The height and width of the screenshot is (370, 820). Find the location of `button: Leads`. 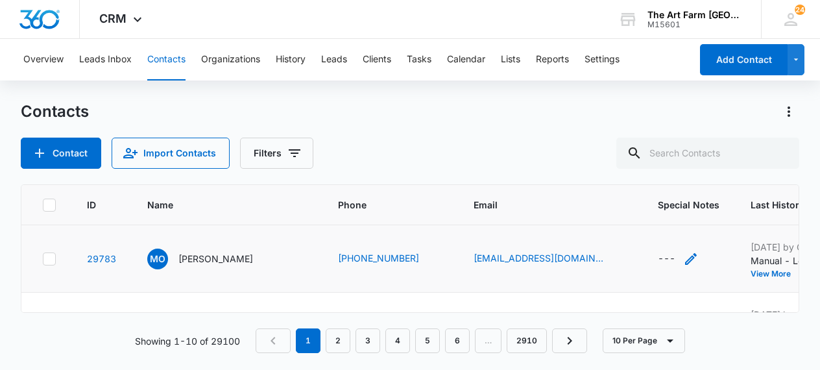

button: Leads is located at coordinates (334, 60).